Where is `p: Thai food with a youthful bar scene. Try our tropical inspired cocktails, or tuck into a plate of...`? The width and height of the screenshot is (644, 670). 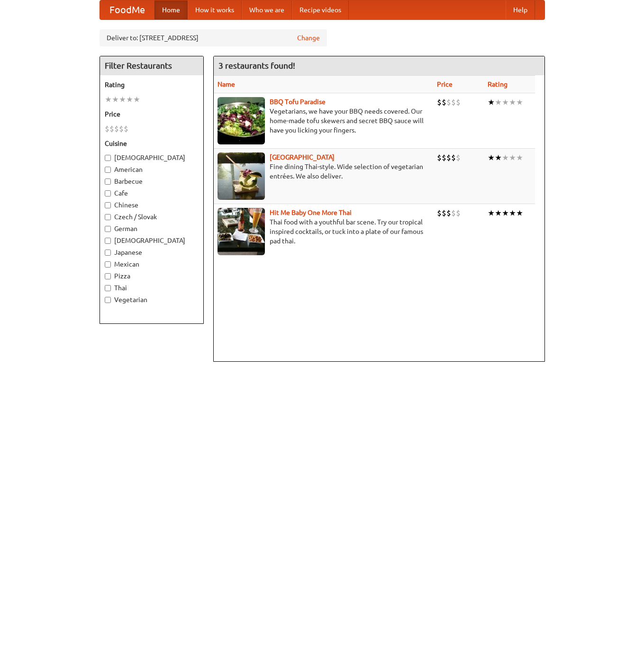 p: Thai food with a youthful bar scene. Try our tropical inspired cocktails, or tuck into a plate of... is located at coordinates (324, 232).